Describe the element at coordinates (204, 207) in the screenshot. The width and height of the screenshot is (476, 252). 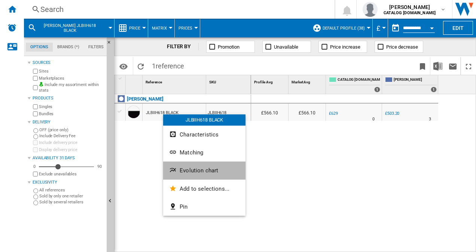
I see `button: Pin...` at that location.